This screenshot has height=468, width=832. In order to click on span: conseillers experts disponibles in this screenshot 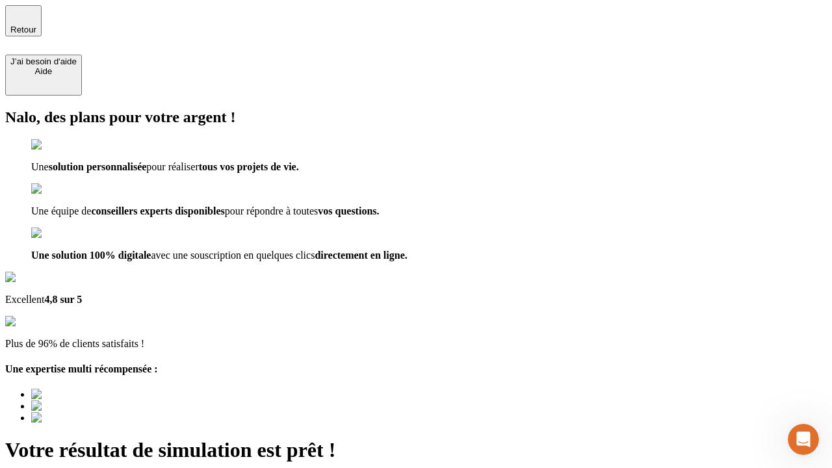, I will do `click(157, 211)`.